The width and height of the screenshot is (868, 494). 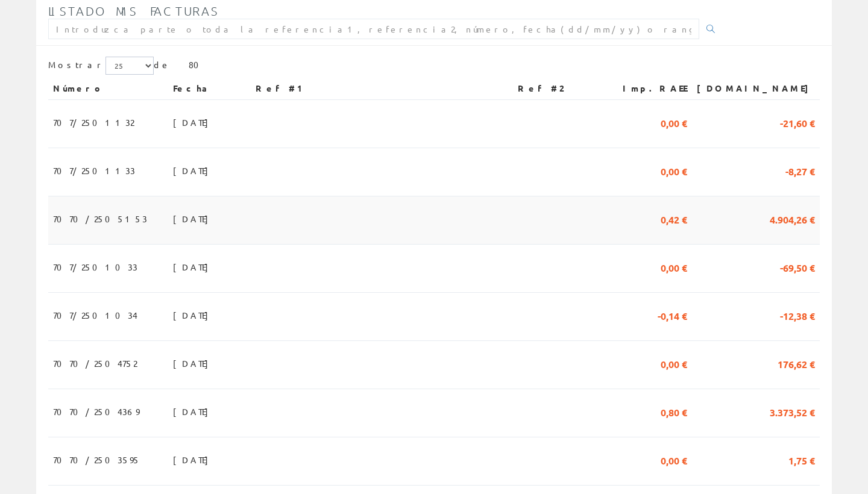 What do you see at coordinates (674, 219) in the screenshot?
I see `span: 0,42 €` at bounding box center [674, 219].